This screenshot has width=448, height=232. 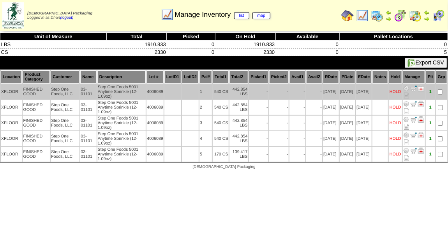 I want to click on img: calendarprod.gif, so click(x=377, y=16).